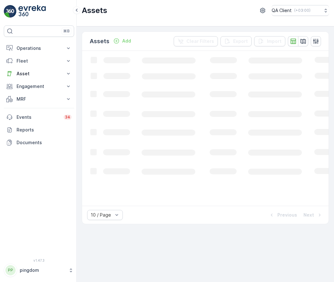 This screenshot has width=334, height=282. I want to click on img: logo, so click(10, 11).